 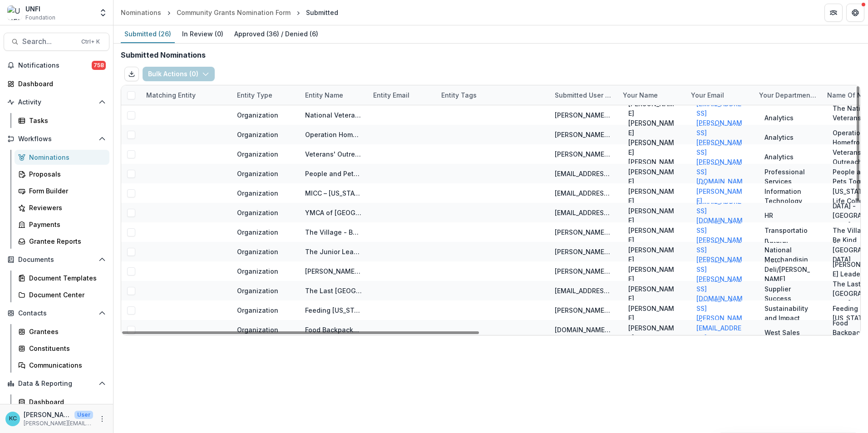 I want to click on p: User, so click(x=83, y=415).